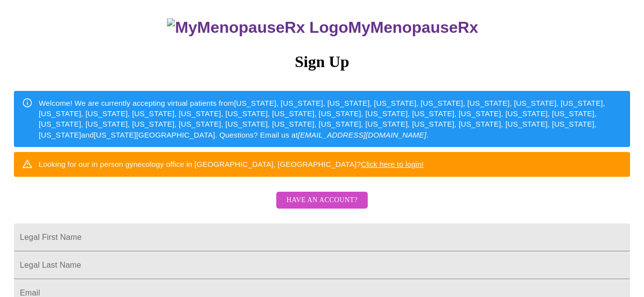  Describe the element at coordinates (257, 28) in the screenshot. I see `img: MyMenopauseRx Logo` at that location.